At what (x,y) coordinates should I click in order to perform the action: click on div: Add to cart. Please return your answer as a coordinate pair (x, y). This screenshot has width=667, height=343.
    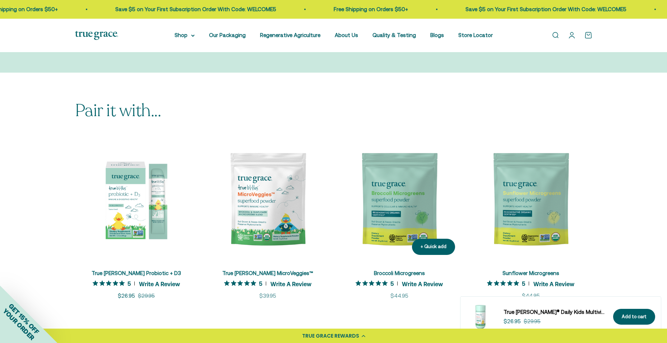
    Looking at the image, I should click on (634, 316).